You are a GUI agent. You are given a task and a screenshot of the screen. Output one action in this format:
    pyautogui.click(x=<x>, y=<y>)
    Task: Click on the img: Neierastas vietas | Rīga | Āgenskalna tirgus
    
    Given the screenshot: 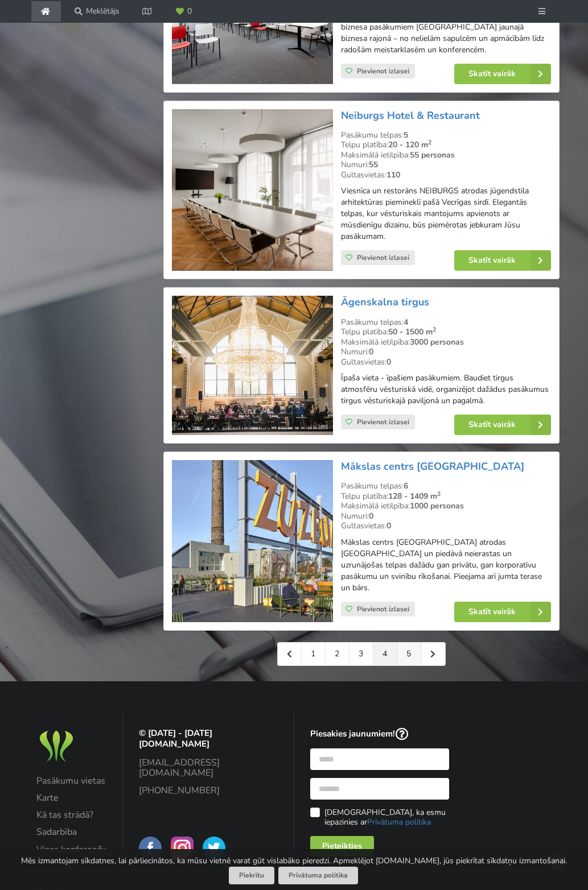 What is the action you would take?
    pyautogui.click(x=252, y=366)
    